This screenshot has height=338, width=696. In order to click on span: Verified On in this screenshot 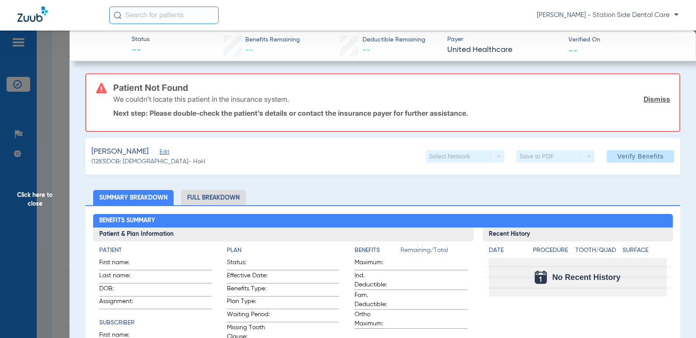, I will do `click(625, 40)`.